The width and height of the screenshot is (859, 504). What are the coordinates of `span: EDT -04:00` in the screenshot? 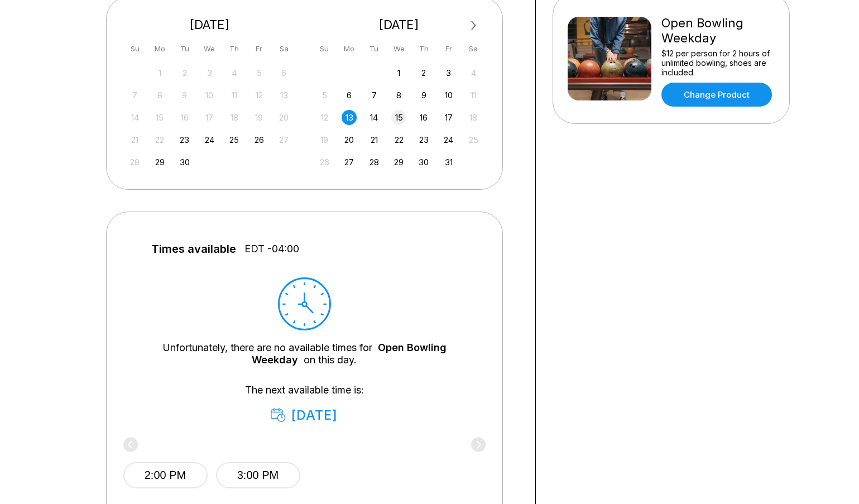 It's located at (272, 249).